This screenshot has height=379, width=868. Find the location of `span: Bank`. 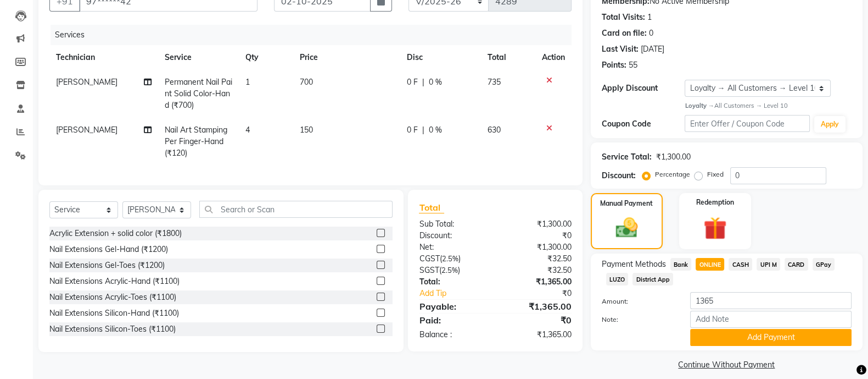

span: Bank is located at coordinates (681, 264).